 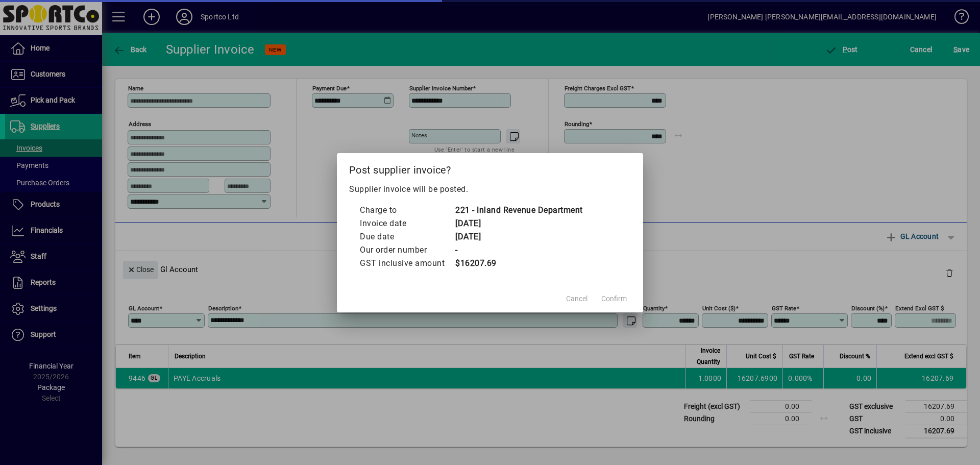 I want to click on h2: Post supplier invoice?, so click(x=490, y=168).